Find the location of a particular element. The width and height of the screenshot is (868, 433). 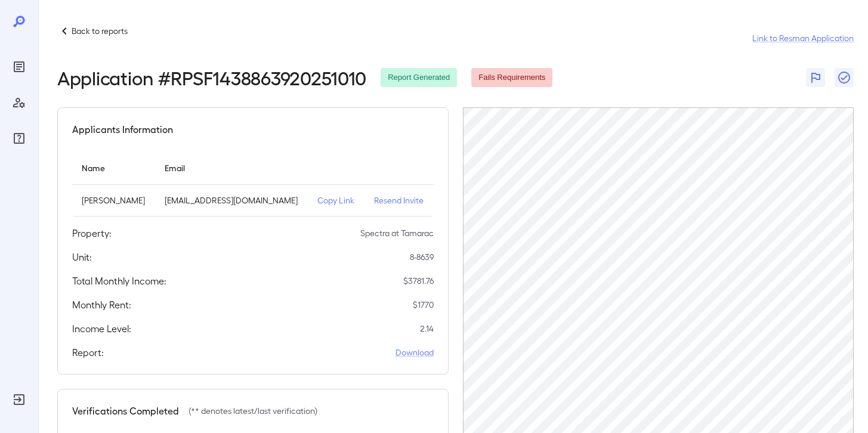

h5: Total Monthly Income: is located at coordinates (119, 281).